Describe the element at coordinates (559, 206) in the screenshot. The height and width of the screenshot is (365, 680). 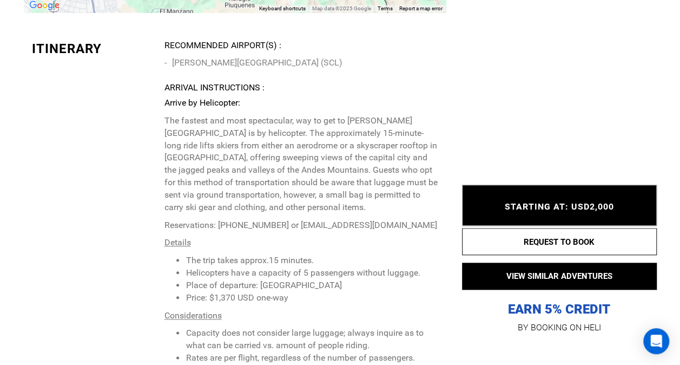
I see `span: STARTING AT: USD2,000` at that location.